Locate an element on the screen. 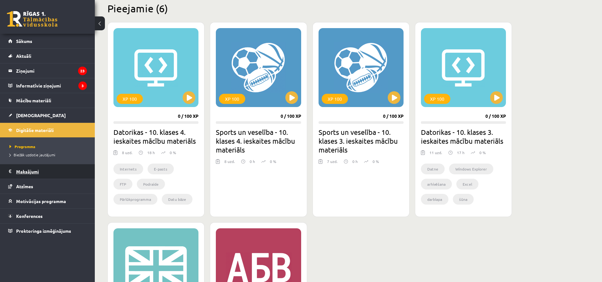  li: E-pasts is located at coordinates (160, 169).